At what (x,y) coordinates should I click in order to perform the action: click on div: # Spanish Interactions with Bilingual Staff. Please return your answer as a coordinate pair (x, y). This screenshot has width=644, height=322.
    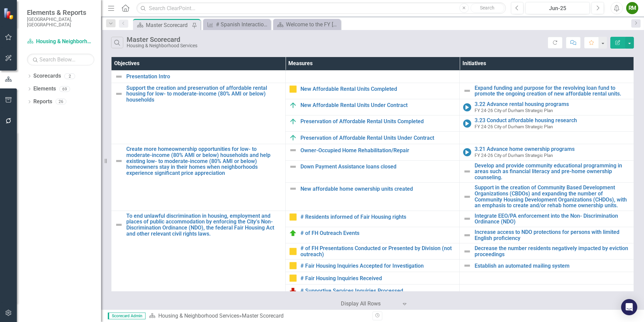
    Looking at the image, I should click on (242, 24).